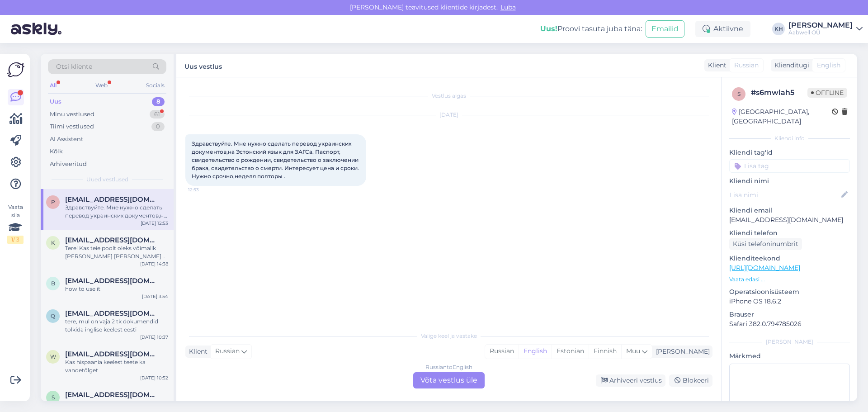  What do you see at coordinates (117, 212) in the screenshot?
I see `div: Здравствуйте. Мне нужно сделать перевод украинских документов,на Эстонский язык для ЗАГСа. Паспор...` at bounding box center [117, 212].